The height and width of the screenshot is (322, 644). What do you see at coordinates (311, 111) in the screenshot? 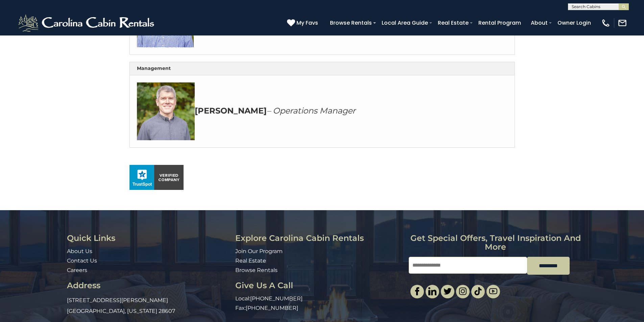
I see `em: – Operations Manager` at bounding box center [311, 111].